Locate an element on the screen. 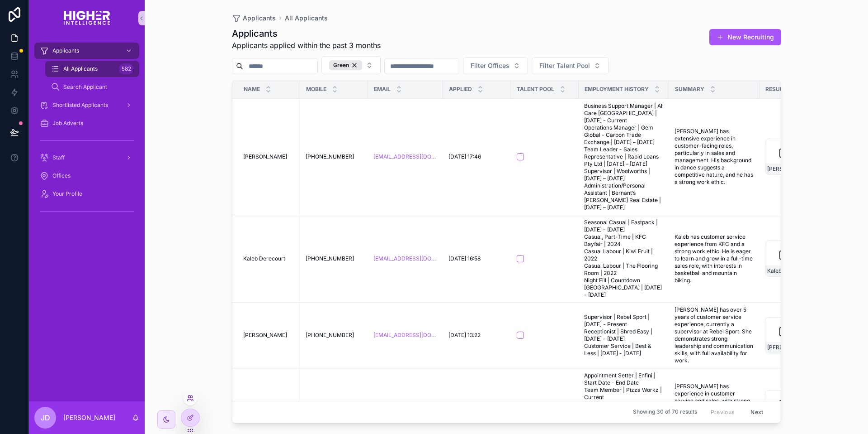  div: Green is located at coordinates (346, 65).